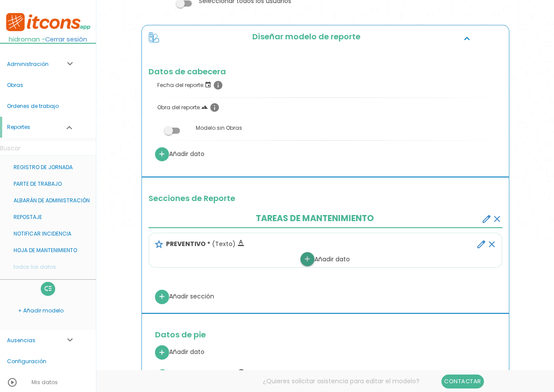 The height and width of the screenshot is (392, 554). Describe the element at coordinates (325, 198) in the screenshot. I see `h2: Secciones de Reporte` at that location.